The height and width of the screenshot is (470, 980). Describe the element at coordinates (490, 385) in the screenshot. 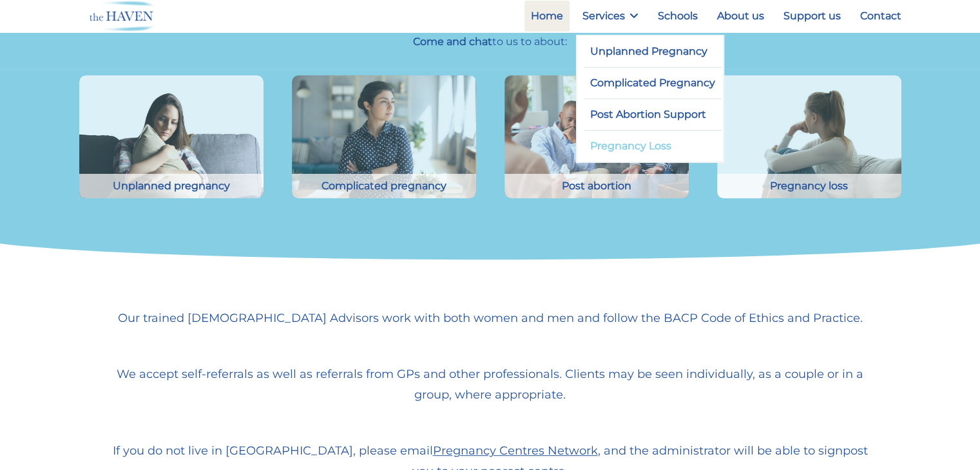

I see `p: We accept self-referrals as well as referrals from GPs and other professionals. Clients may be se...` at that location.